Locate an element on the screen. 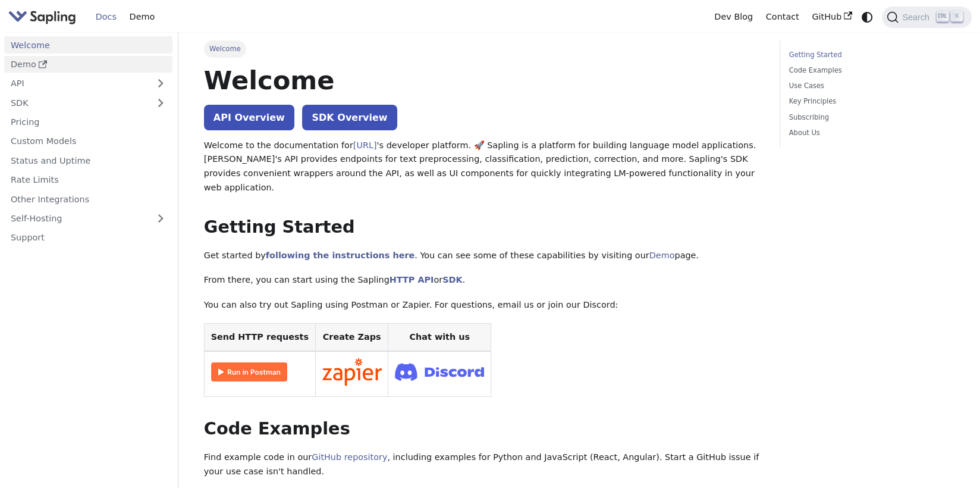  th: Send HTTP requests is located at coordinates (260, 337).